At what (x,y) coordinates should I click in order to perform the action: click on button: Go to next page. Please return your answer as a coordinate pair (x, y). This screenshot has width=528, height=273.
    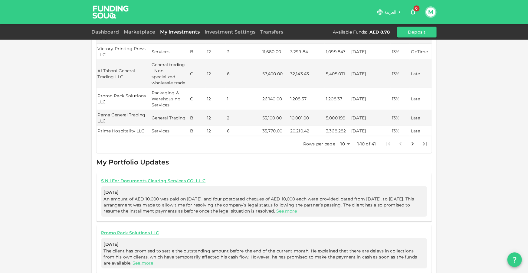
    Looking at the image, I should click on (413, 144).